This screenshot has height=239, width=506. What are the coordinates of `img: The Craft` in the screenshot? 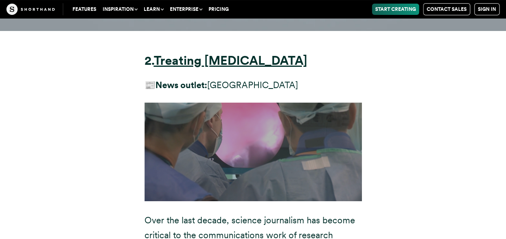 It's located at (31, 9).